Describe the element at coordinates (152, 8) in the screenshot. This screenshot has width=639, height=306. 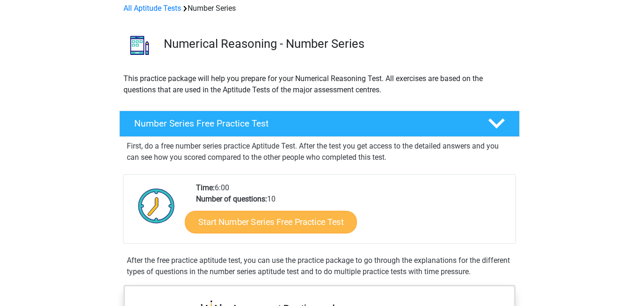
I see `a: All Aptitude Tests` at that location.